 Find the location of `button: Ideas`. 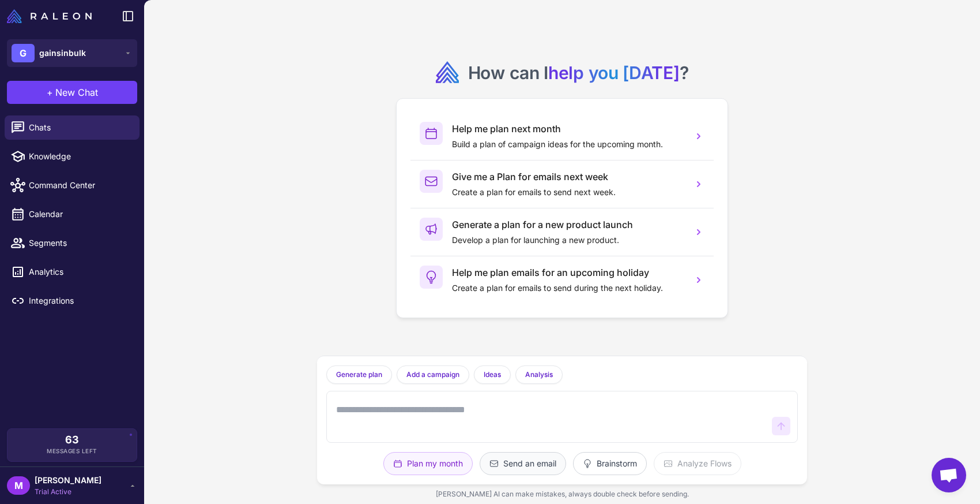

button: Ideas is located at coordinates (492, 375).